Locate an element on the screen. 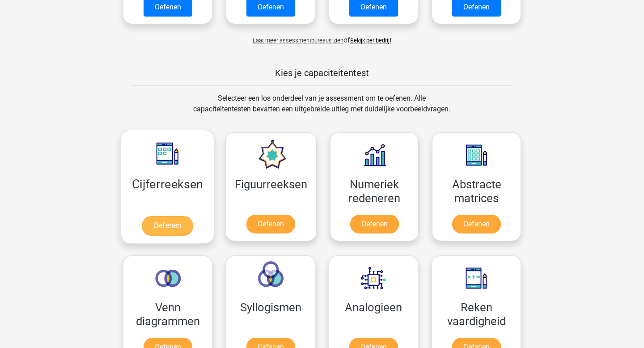 This screenshot has width=644, height=348. a: Bekijk per bedrijf is located at coordinates (371, 40).